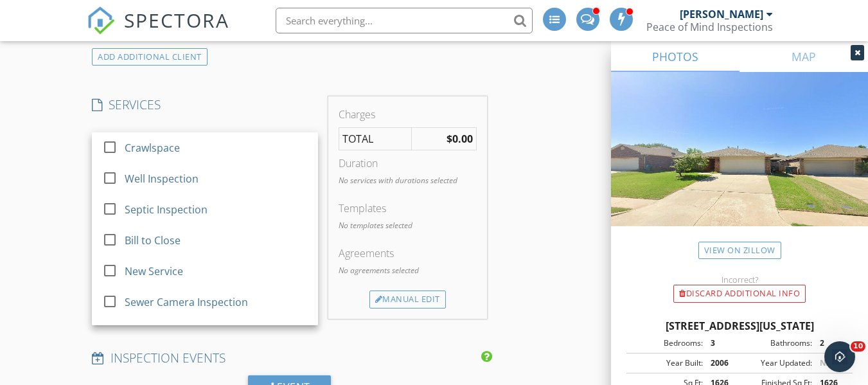 The image size is (868, 385). I want to click on div: ADD ADDITIONAL client, so click(150, 57).